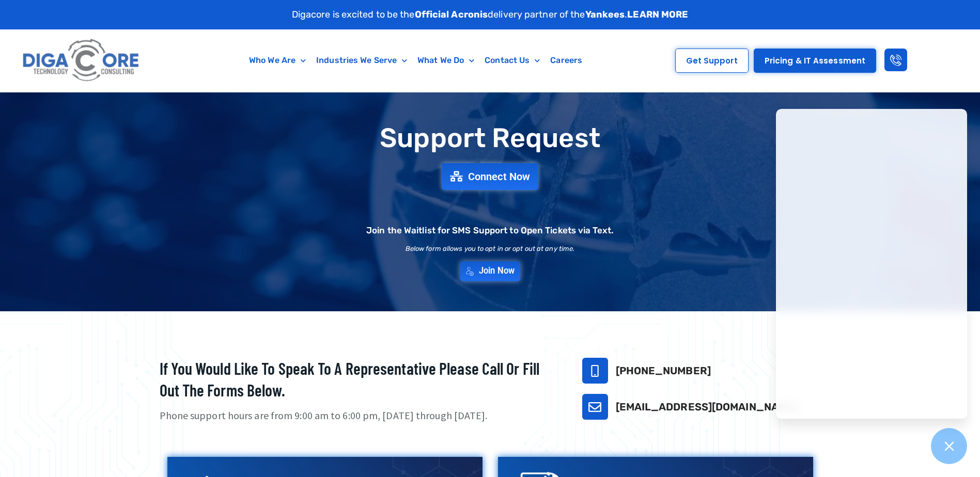 The width and height of the screenshot is (980, 477). I want to click on p: Digacore is excited to be the delivery partner of the ., so click(490, 14).